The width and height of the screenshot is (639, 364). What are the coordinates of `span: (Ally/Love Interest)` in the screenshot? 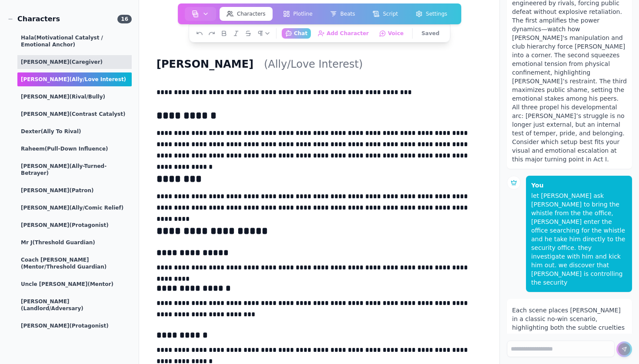 It's located at (98, 80).